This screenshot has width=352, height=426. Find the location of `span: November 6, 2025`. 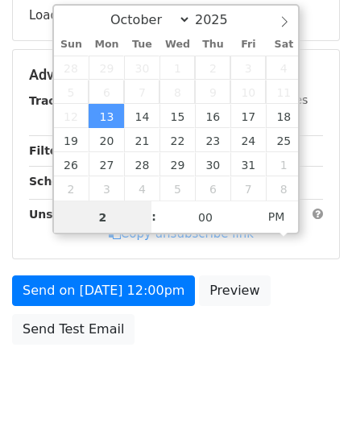

span: November 6, 2025 is located at coordinates (213, 188).